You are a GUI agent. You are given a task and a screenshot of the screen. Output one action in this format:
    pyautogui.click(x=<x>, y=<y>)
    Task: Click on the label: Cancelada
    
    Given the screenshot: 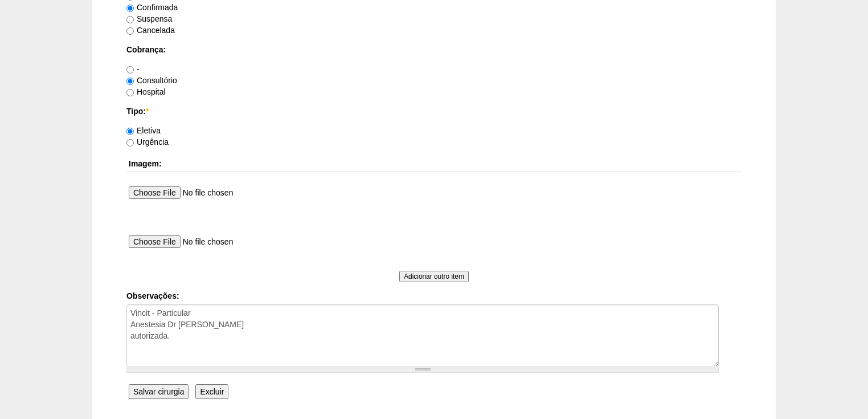 What is the action you would take?
    pyautogui.click(x=151, y=30)
    